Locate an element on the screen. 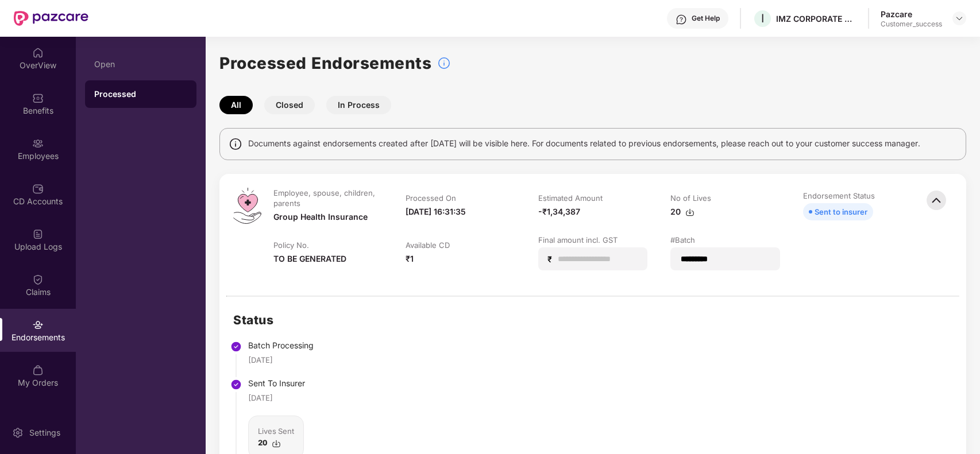 Image resolution: width=980 pixels, height=454 pixels. h2: Status is located at coordinates (288, 320).